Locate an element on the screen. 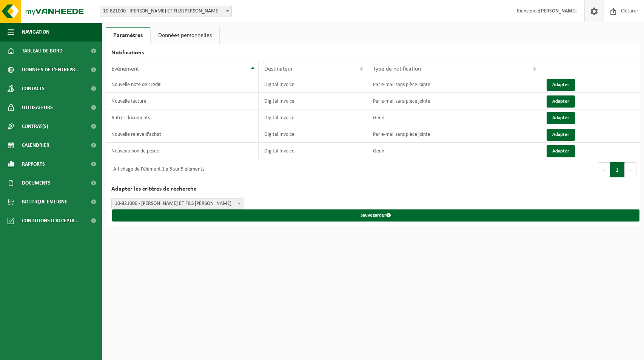 The height and width of the screenshot is (360, 644). h2: Adapter les critères de recherche is located at coordinates (373, 189).